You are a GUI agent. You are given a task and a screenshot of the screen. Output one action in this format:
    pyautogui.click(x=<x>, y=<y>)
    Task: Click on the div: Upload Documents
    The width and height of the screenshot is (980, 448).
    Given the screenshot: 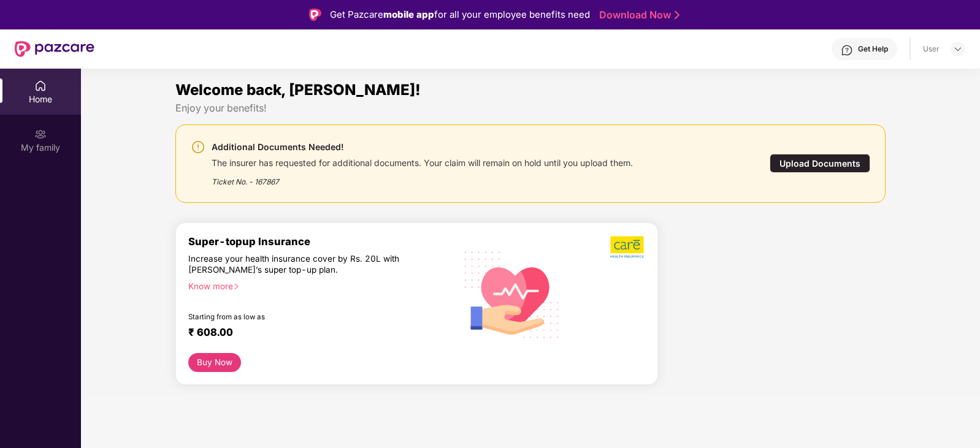 What is the action you would take?
    pyautogui.click(x=820, y=163)
    